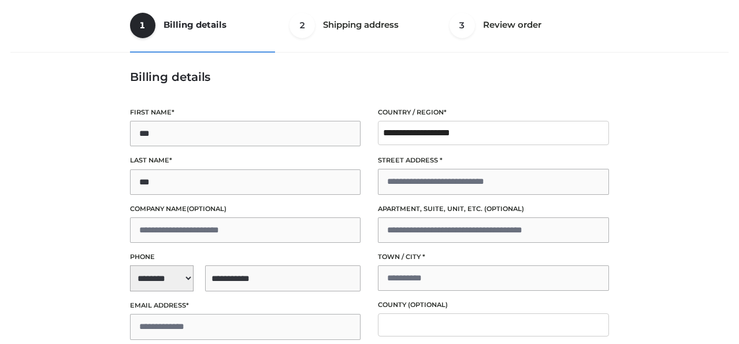 This screenshot has width=739, height=344. Describe the element at coordinates (493, 160) in the screenshot. I see `label: Street address` at that location.